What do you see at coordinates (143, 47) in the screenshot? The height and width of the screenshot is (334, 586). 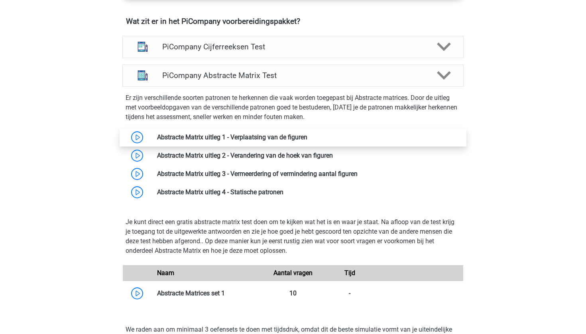 I see `img: cijferreeksen` at bounding box center [143, 47].